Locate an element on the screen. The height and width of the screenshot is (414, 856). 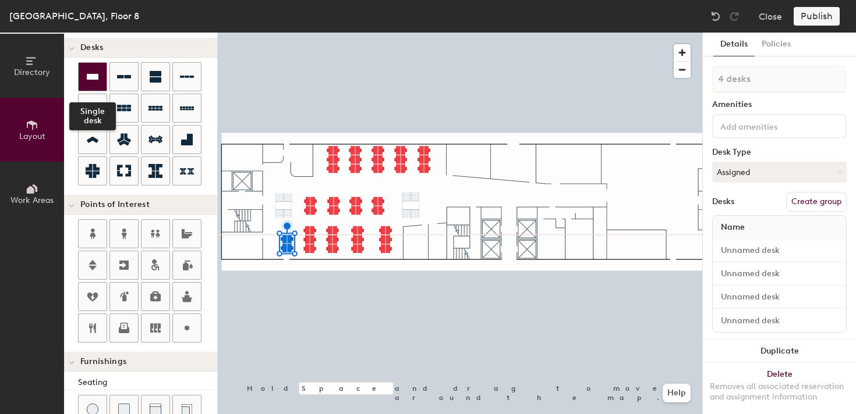
button: Close is located at coordinates (770, 16).